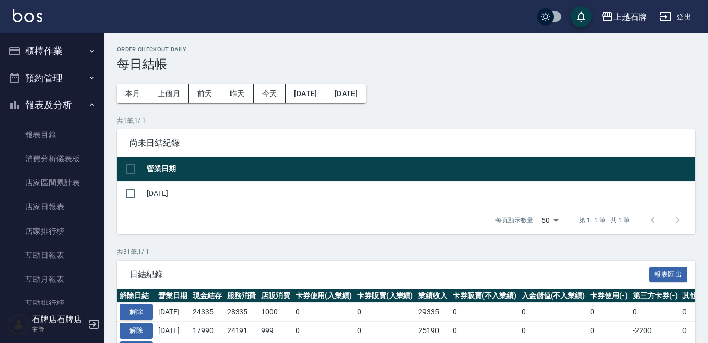  I want to click on button: 上個月, so click(169, 93).